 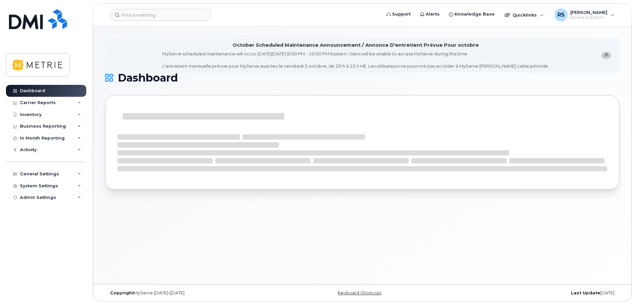 I want to click on strong: Last Update, so click(x=585, y=293).